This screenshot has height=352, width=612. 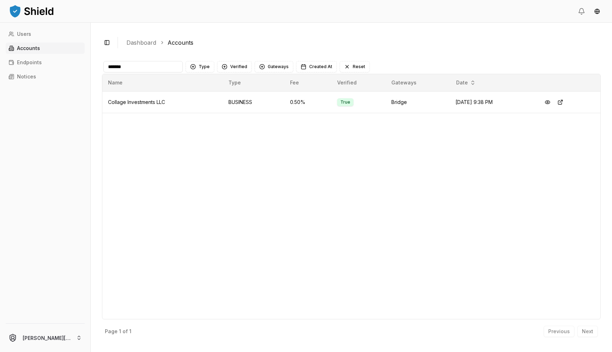 What do you see at coordinates (200, 67) in the screenshot?
I see `button: Type` at bounding box center [200, 67].